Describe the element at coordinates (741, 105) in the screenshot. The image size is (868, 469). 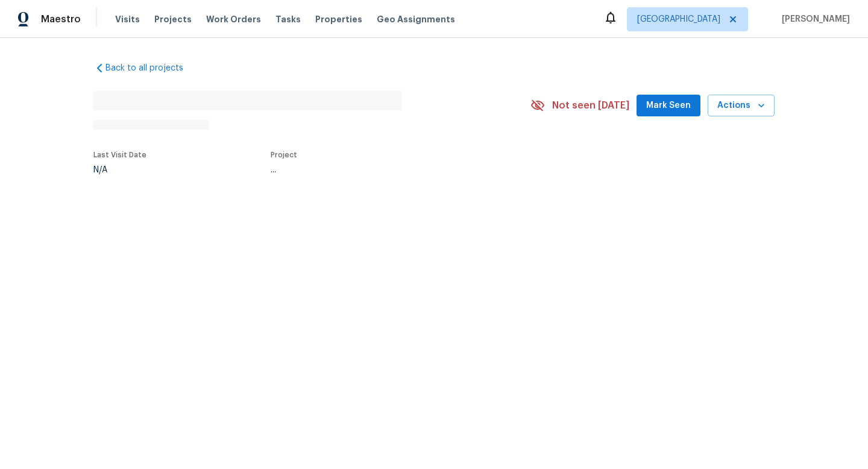
I see `button: Actions` at that location.